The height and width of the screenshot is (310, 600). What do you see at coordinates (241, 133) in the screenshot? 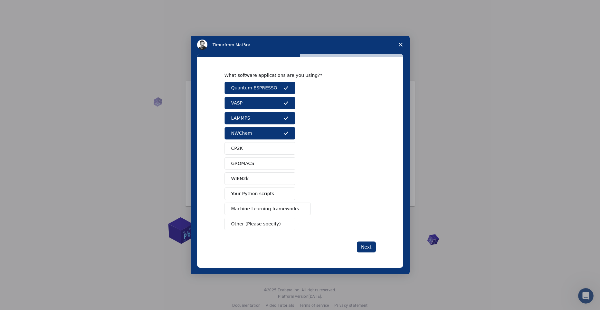
I see `span: NWChem` at bounding box center [241, 133].